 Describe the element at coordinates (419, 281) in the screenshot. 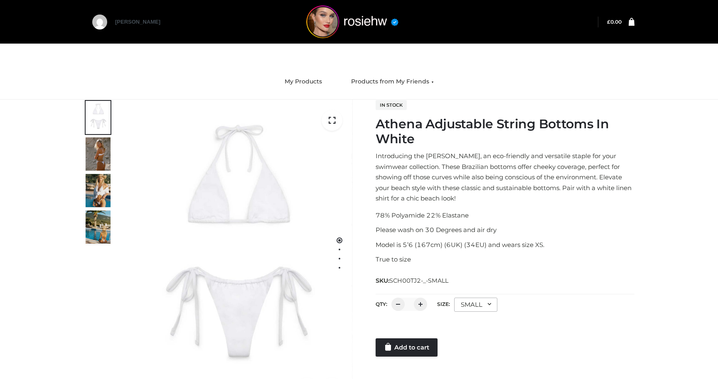

I see `span: SCH00TJ2-_-SMALL` at that location.